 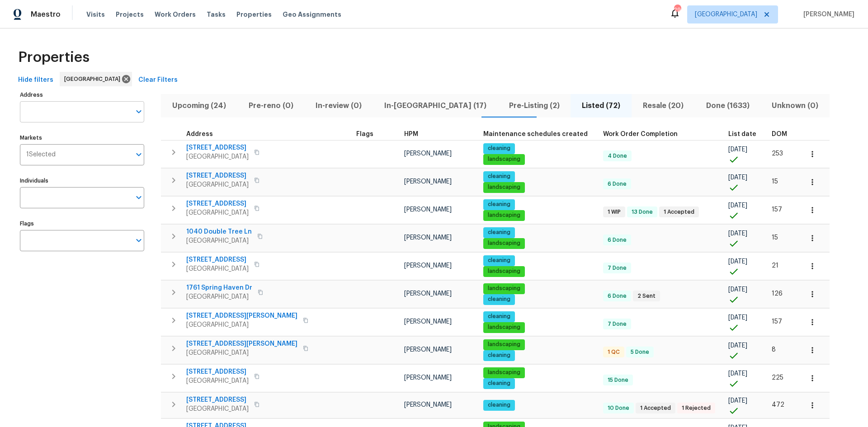 I want to click on span: 10 Done, so click(x=618, y=408).